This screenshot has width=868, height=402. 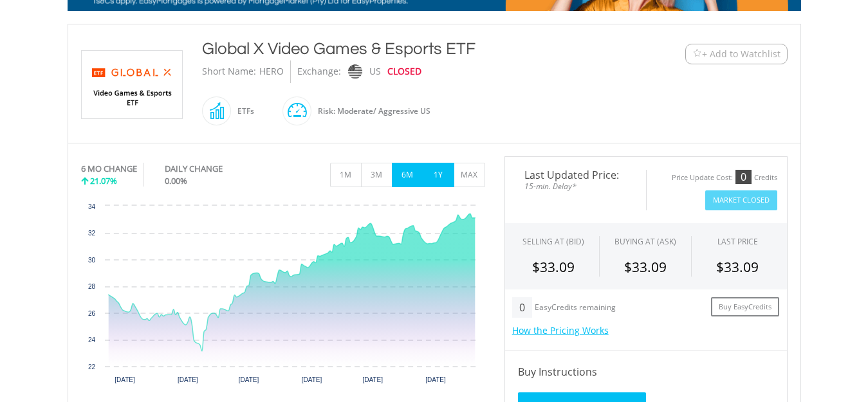 What do you see at coordinates (104, 181) in the screenshot?
I see `span: 21.07%` at bounding box center [104, 181].